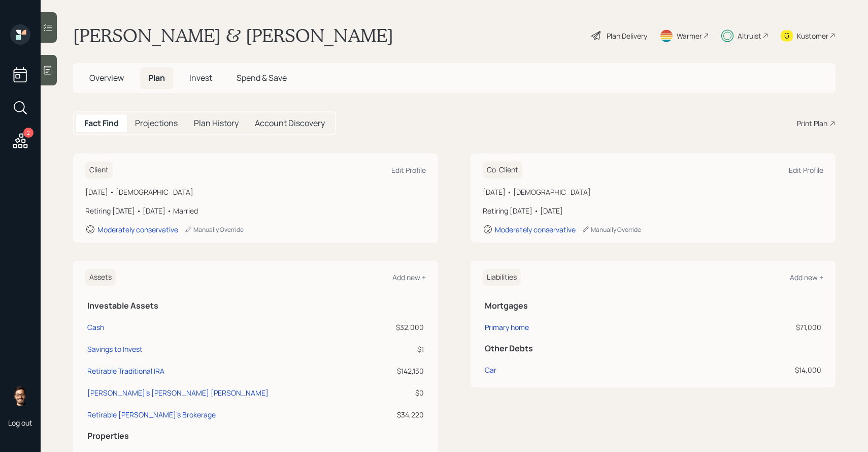 Image resolution: width=868 pixels, height=452 pixels. Describe the element at coordinates (397, 393) in the screenshot. I see `div: $0` at that location.